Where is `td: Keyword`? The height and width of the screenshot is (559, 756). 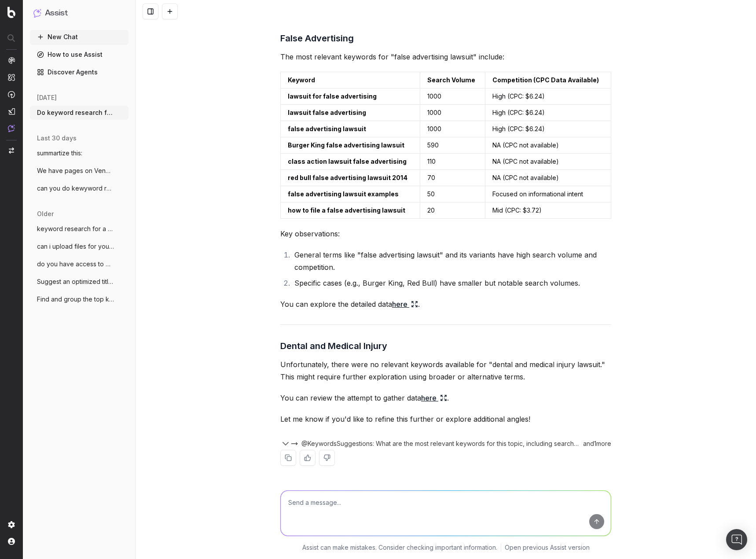 td: Keyword is located at coordinates (350, 81).